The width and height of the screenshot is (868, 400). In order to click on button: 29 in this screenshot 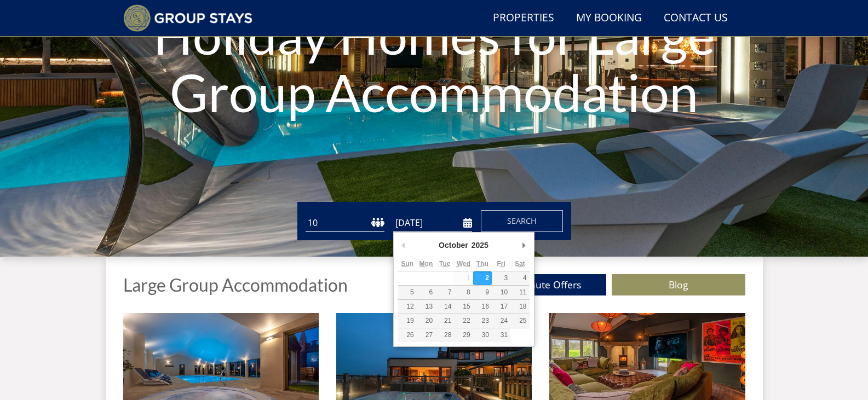, I will do `click(463, 335)`.